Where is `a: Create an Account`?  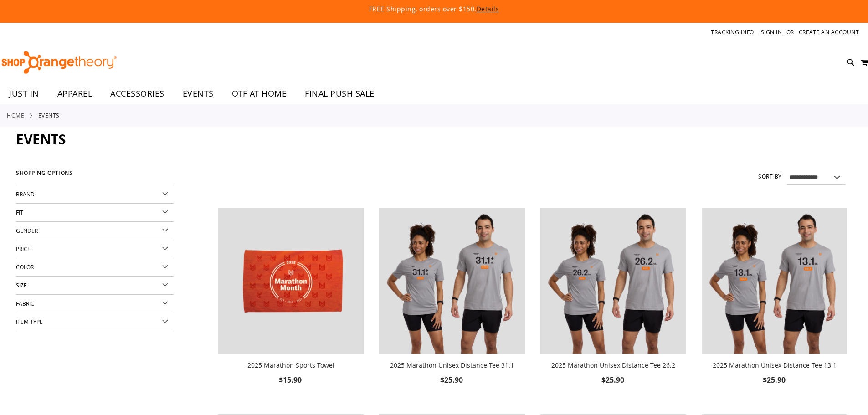 a: Create an Account is located at coordinates (829, 32).